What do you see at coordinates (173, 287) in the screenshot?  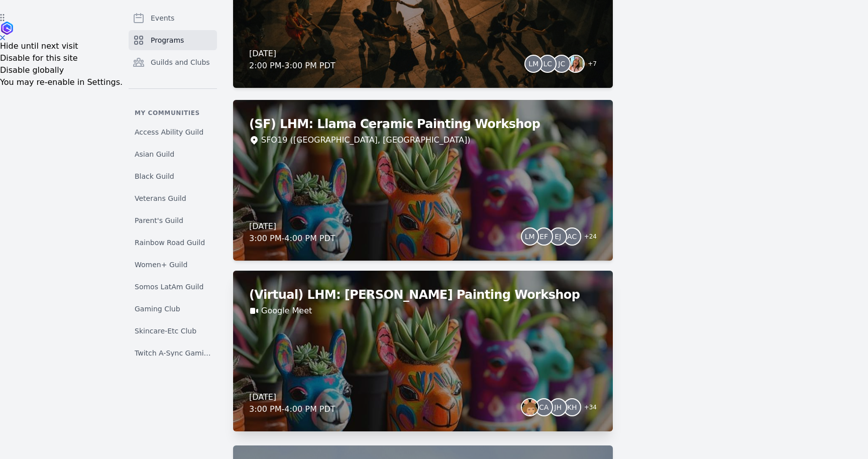 I see `a: Somos LatAm Guild` at bounding box center [173, 287].